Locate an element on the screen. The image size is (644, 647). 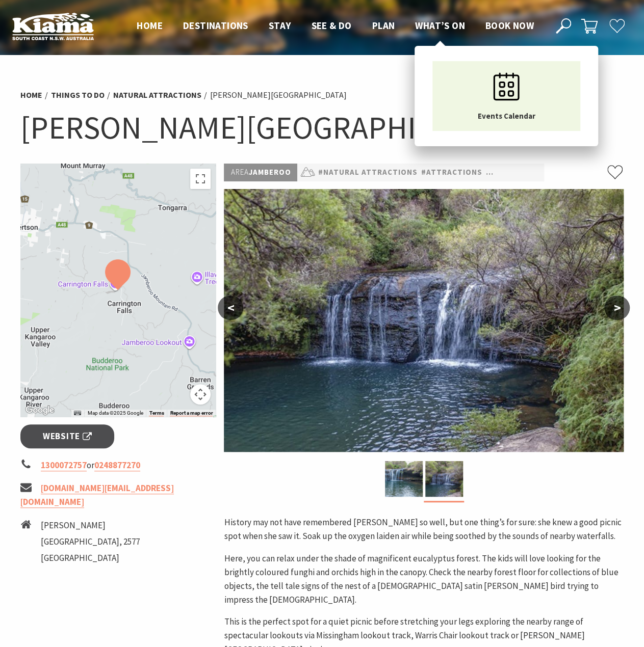
span: Map data ©2025 Google is located at coordinates (115, 413).